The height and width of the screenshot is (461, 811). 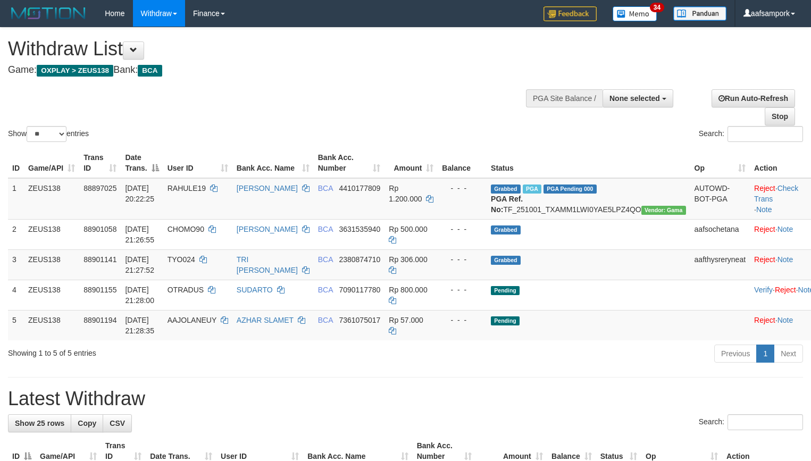 I want to click on td: 4, so click(x=16, y=295).